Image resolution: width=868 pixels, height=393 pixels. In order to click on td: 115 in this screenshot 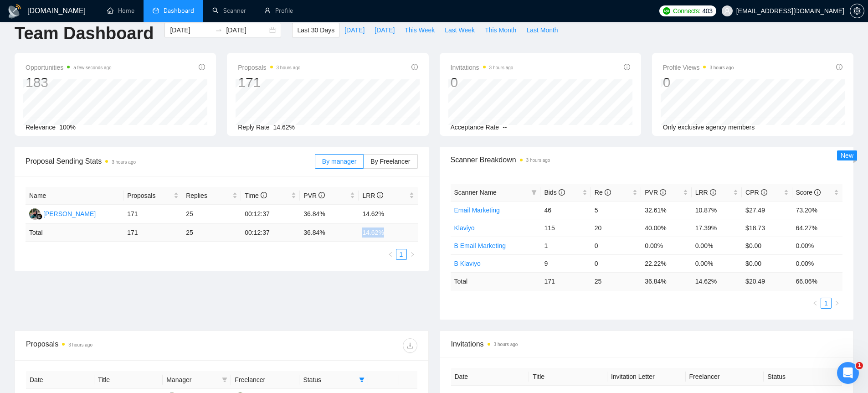, I will do `click(566, 227)`.